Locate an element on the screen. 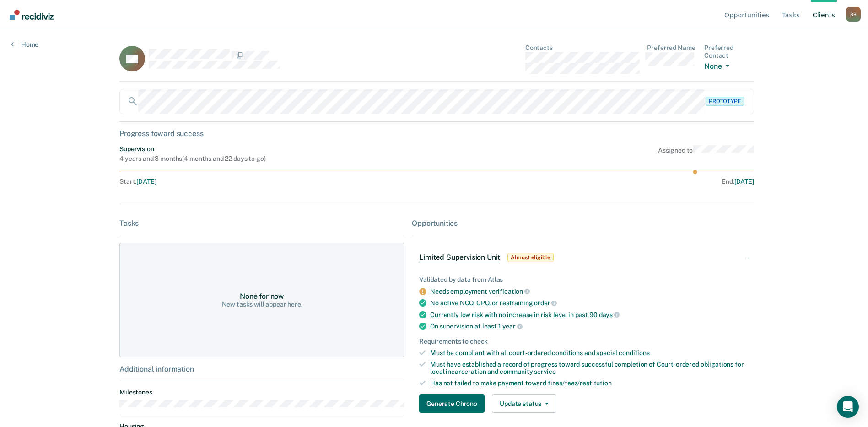 This screenshot has width=868, height=427. div: Has not failed to make payment toward is located at coordinates (589, 383).